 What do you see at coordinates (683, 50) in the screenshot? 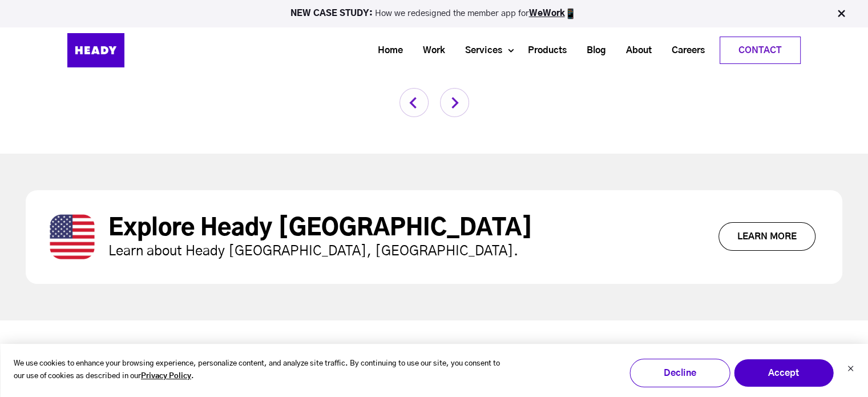
I see `a: Careers` at bounding box center [683, 50].